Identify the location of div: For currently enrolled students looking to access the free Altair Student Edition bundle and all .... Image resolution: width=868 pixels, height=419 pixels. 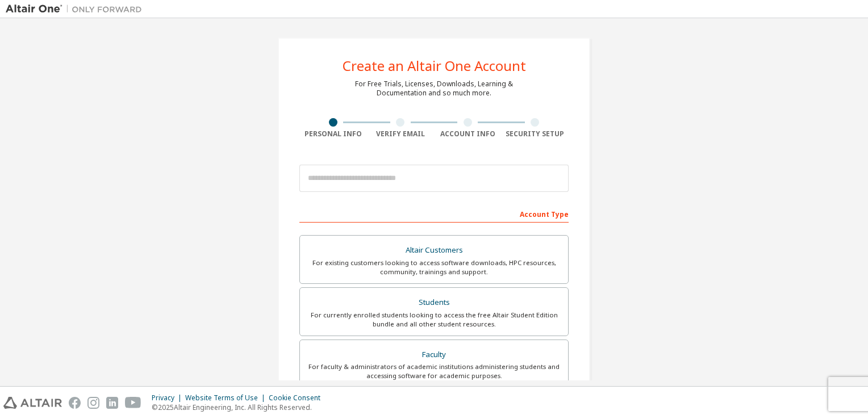
(434, 319).